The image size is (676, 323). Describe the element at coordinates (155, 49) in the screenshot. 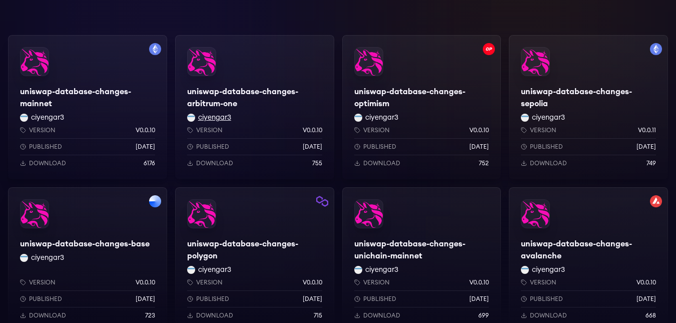

I see `img: Filter by mainnet network` at that location.